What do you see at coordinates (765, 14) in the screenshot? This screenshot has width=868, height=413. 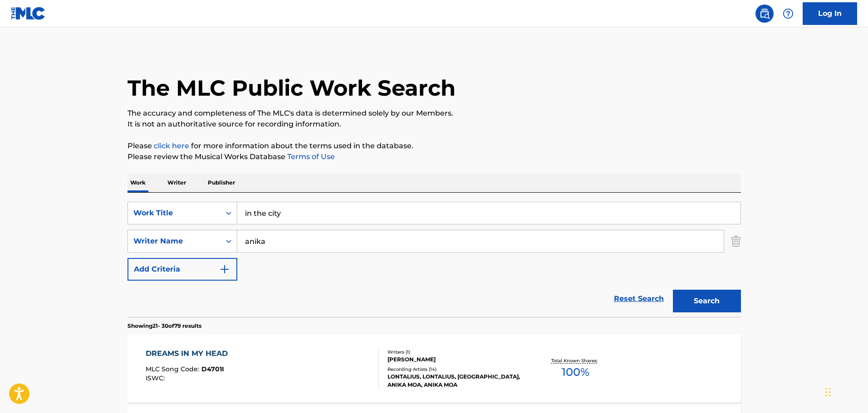 I see `a: Public Search` at bounding box center [765, 14].